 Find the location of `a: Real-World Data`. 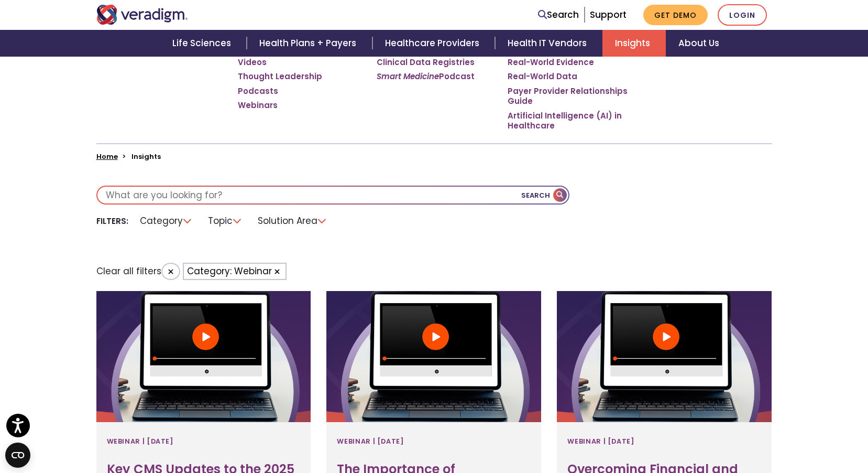

a: Real-World Data is located at coordinates (542, 77).